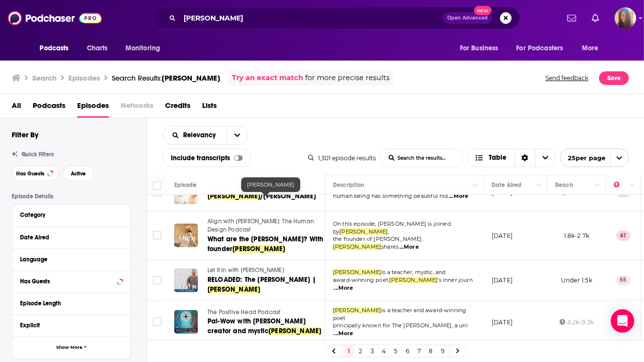 The width and height of the screenshot is (644, 362). What do you see at coordinates (35, 173) in the screenshot?
I see `button: Has Guests` at bounding box center [35, 173].